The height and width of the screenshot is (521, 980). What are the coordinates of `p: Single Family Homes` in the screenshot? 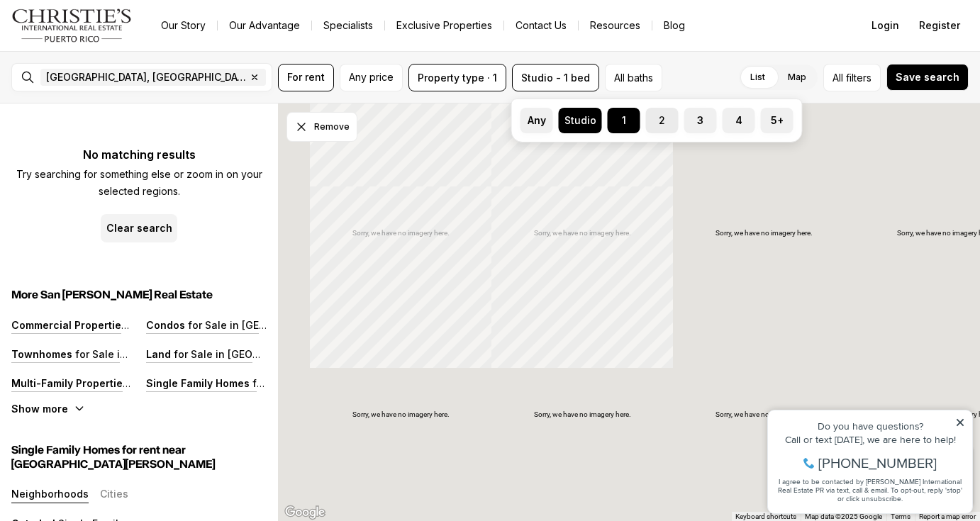 It's located at (198, 383).